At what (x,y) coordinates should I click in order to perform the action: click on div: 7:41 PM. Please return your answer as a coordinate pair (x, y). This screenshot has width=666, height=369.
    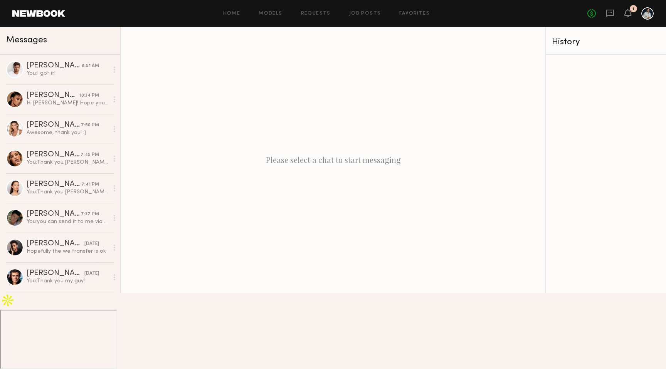
    Looking at the image, I should click on (90, 185).